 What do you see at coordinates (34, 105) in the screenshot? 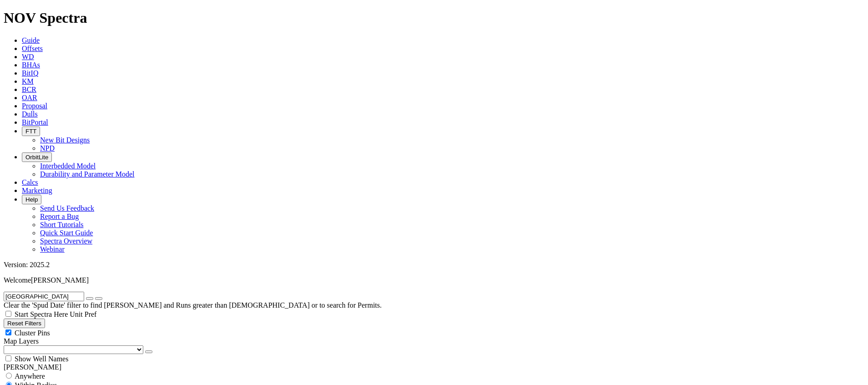
I see `a: Proposal` at bounding box center [34, 105].